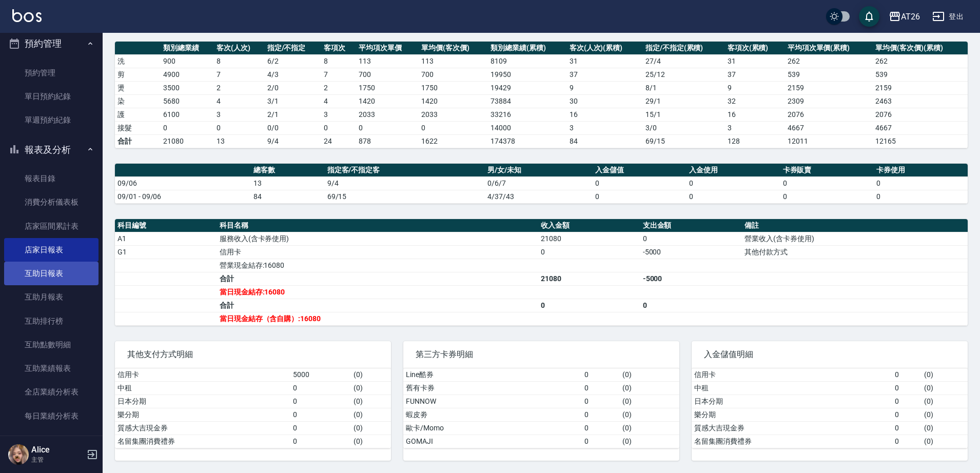  What do you see at coordinates (338, 101) in the screenshot?
I see `td: 4` at bounding box center [338, 101].